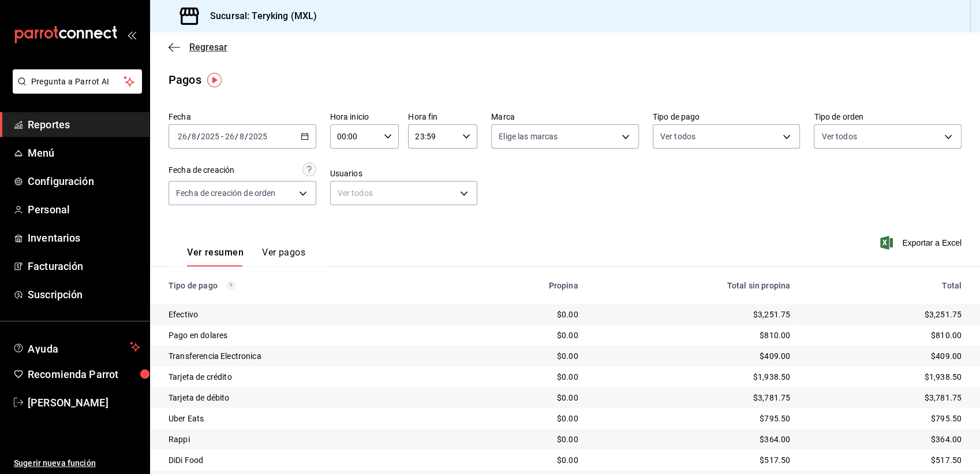 The image size is (980, 474). Describe the element at coordinates (922, 242) in the screenshot. I see `button: Exportar a Excel` at that location.